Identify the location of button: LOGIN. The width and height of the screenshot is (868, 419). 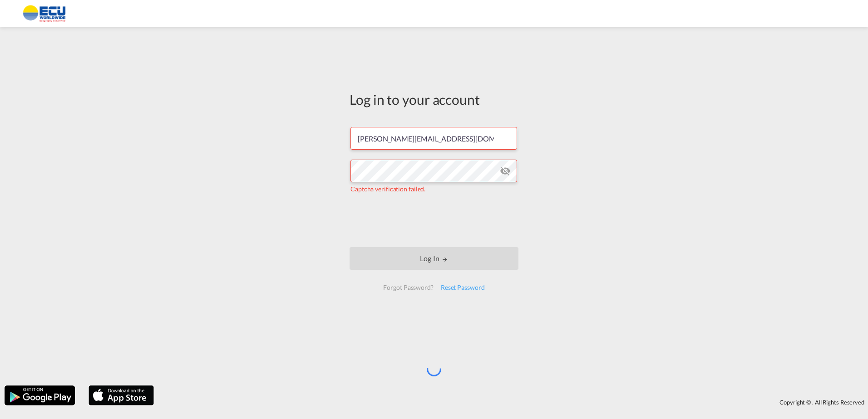
(434, 258).